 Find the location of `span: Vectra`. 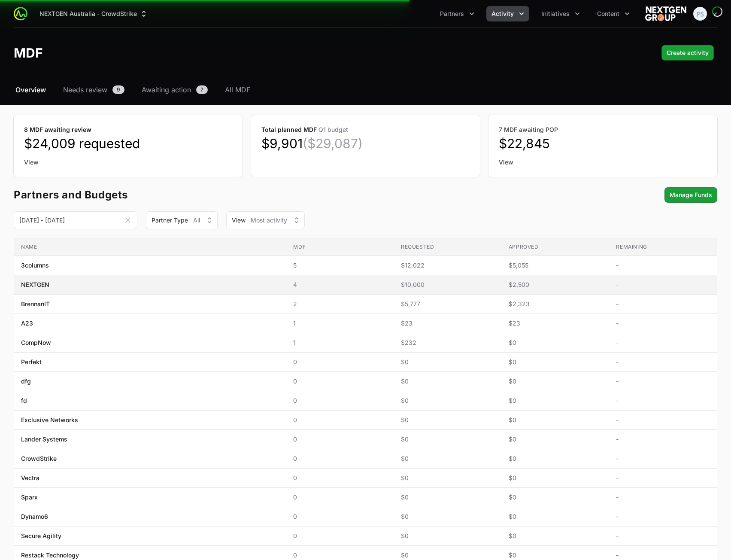

span: Vectra is located at coordinates (30, 478).